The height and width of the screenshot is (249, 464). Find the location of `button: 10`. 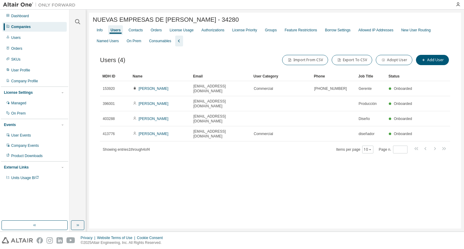

button: 10 is located at coordinates (368, 150).